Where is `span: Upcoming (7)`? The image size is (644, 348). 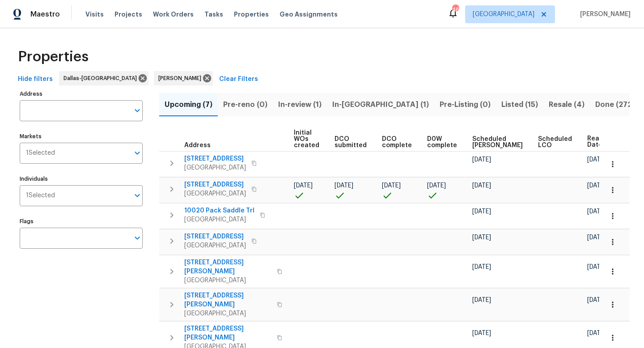 span: Upcoming (7) is located at coordinates (188, 105).